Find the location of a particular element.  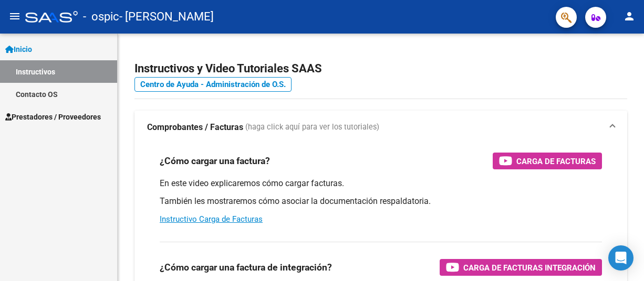

a: Instructivo Carga de Facturas is located at coordinates (211, 219).